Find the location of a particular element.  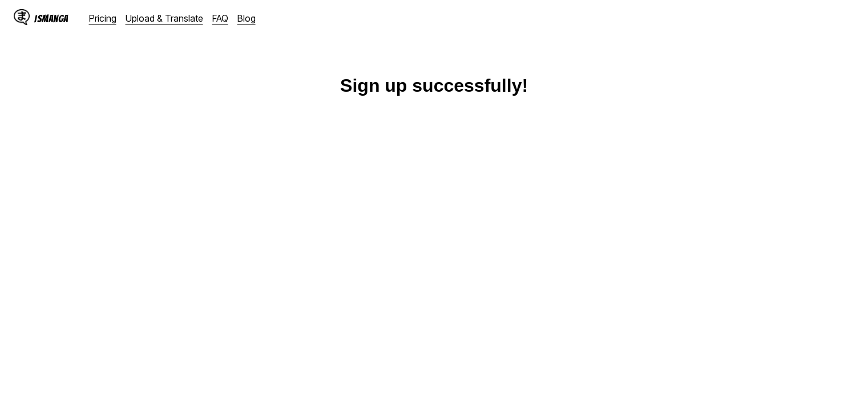

a: Pricing is located at coordinates (103, 18).